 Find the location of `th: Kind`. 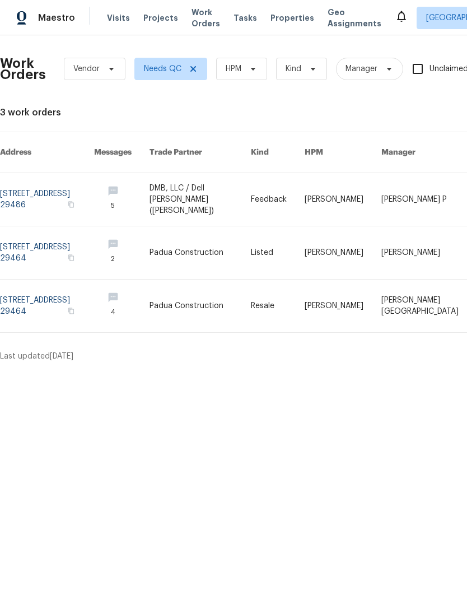

th: Kind is located at coordinates (269, 152).